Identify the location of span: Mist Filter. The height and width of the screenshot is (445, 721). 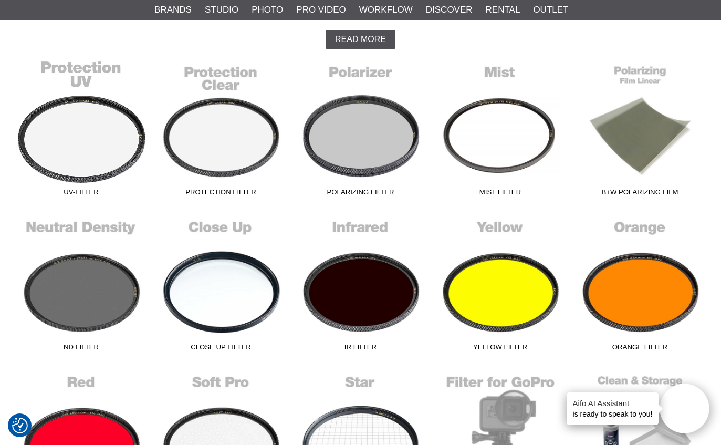
(500, 194).